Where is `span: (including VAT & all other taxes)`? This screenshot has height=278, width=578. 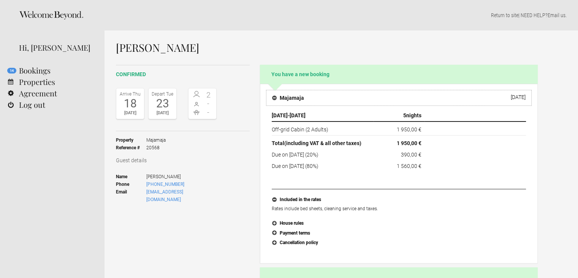
span: (including VAT & all other taxes) is located at coordinates (323, 143).